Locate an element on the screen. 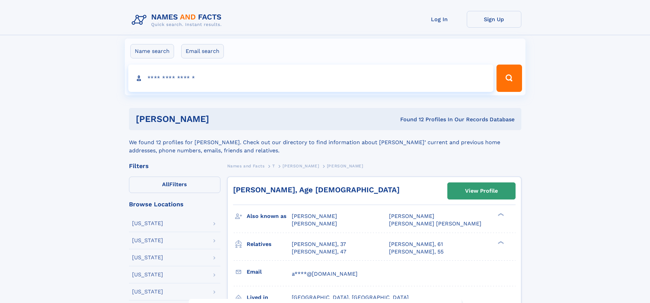  input: search input is located at coordinates (311, 78).